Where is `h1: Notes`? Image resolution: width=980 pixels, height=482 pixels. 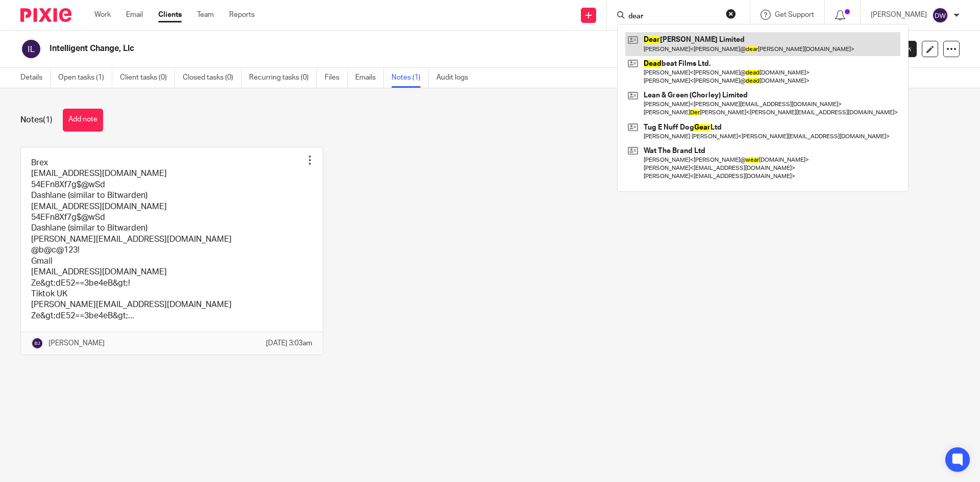 h1: Notes is located at coordinates (37, 120).